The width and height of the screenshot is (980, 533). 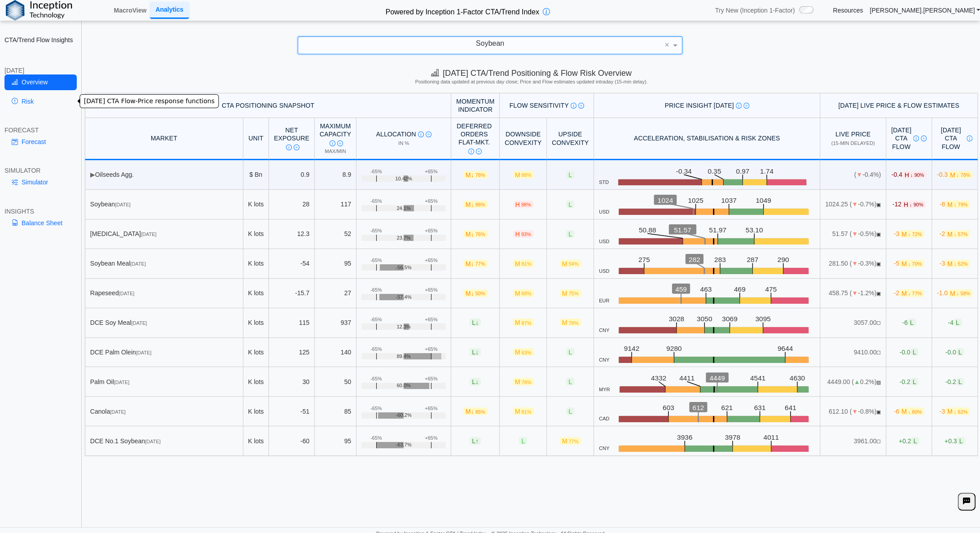 I want to click on span: -8, so click(x=955, y=204).